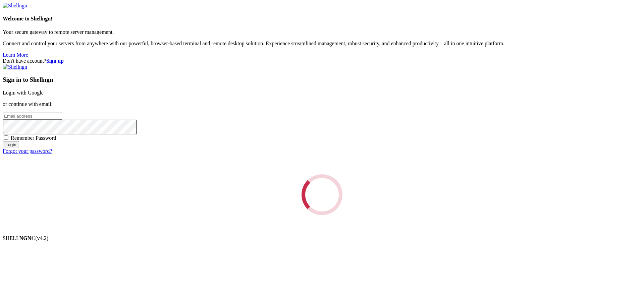  Describe the element at coordinates (23, 92) in the screenshot. I see `a: Login with Google` at that location.